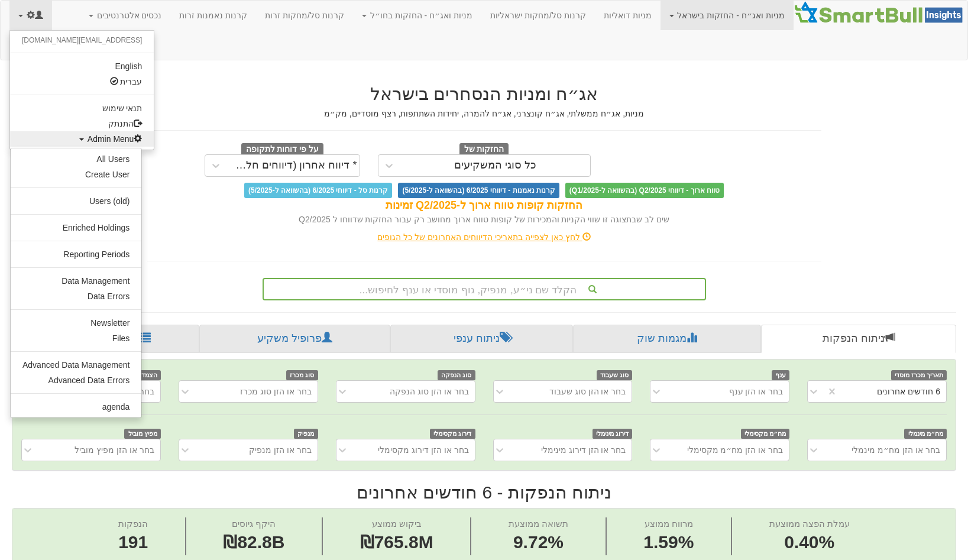 The height and width of the screenshot is (560, 968). What do you see at coordinates (76, 380) in the screenshot?
I see `a: Advanced Data Errors` at bounding box center [76, 380].